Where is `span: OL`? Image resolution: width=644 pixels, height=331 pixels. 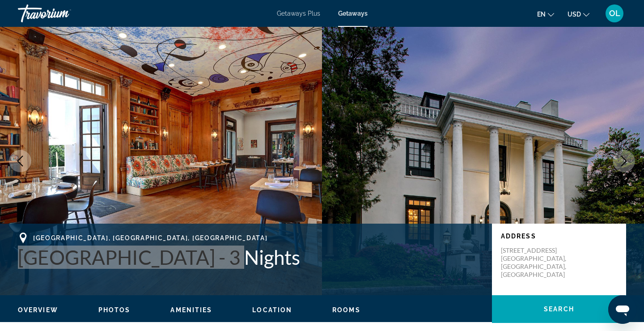
span: OL is located at coordinates (614, 14).